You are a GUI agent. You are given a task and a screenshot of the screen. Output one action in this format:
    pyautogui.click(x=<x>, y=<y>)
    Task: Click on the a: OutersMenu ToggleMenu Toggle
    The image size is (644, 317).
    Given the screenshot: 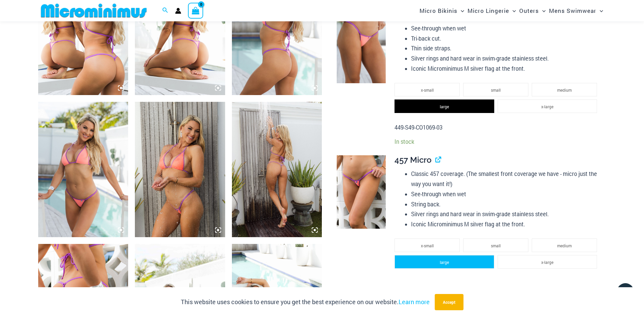 What is the action you would take?
    pyautogui.click(x=532, y=10)
    